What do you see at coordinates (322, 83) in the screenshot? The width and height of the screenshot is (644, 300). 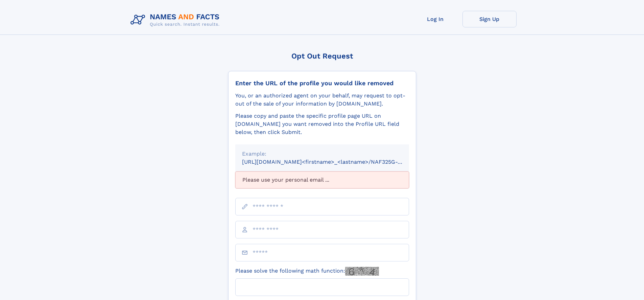 I see `div: Enter the URL of the profile you would like removed` at bounding box center [322, 83].